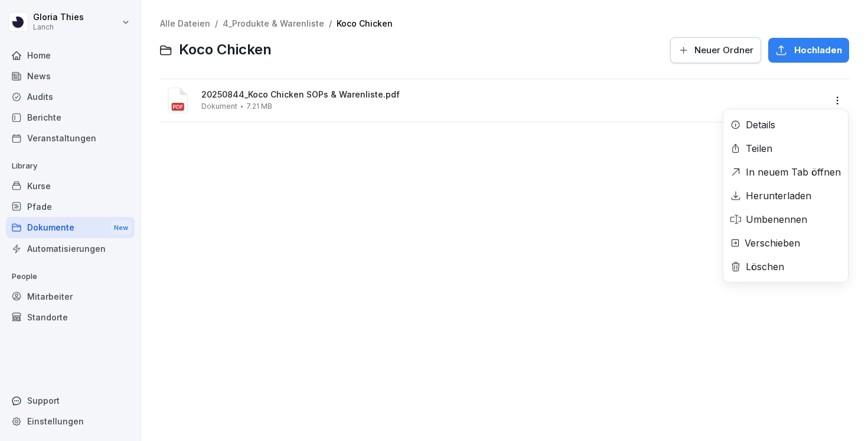  What do you see at coordinates (793, 172) in the screenshot?
I see `div: In neuem Tab öffnen` at bounding box center [793, 172].